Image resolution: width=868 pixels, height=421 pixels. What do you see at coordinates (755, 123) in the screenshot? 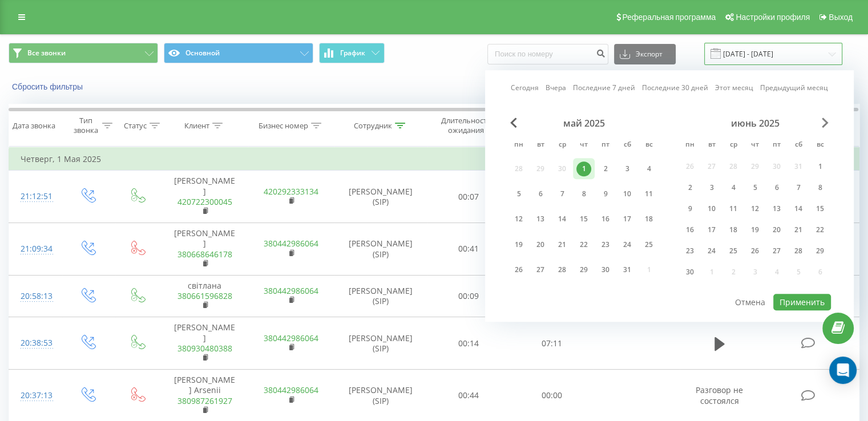
I see `div: июнь 2025` at bounding box center [755, 123].